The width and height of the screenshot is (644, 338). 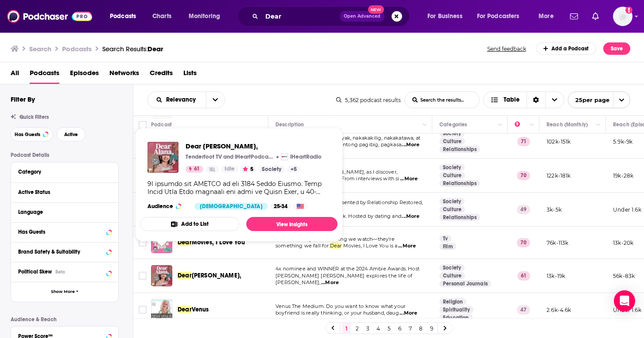 I want to click on span: Political Skew, so click(x=35, y=272).